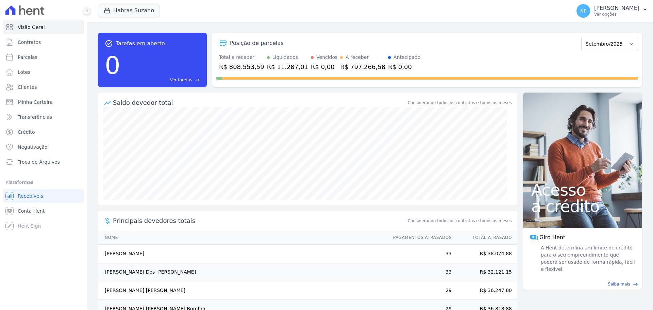 The height and width of the screenshot is (310, 653). Describe the element at coordinates (259, 220) in the screenshot. I see `span: Principais devedores totais` at that location.